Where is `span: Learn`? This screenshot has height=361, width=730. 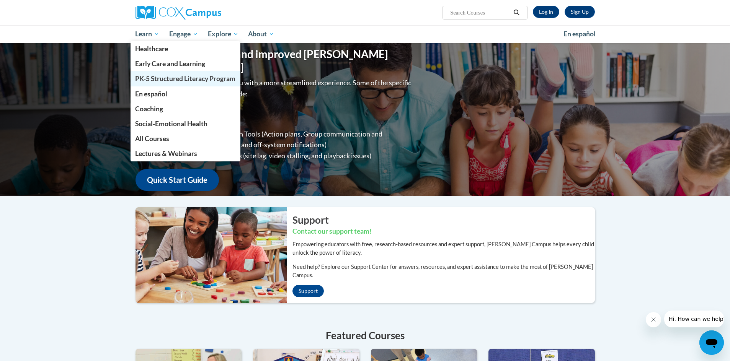
span: Learn is located at coordinates (147, 34).